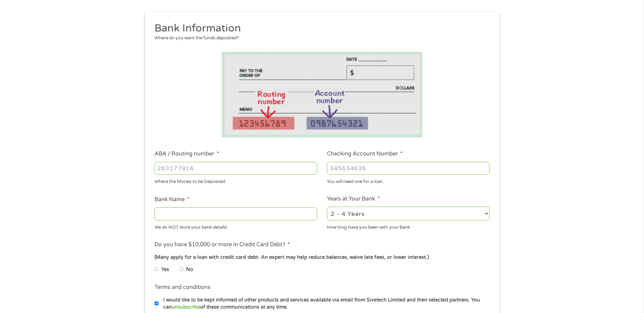 Image resolution: width=644 pixels, height=313 pixels. I want to click on div: You will need one for a loan., so click(408, 181).